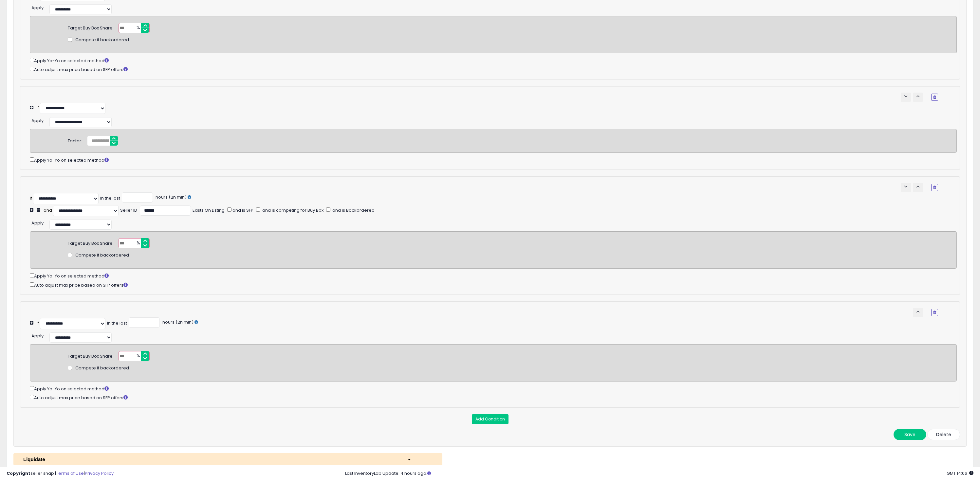 The width and height of the screenshot is (980, 480). I want to click on strong: Copyright, so click(18, 473).